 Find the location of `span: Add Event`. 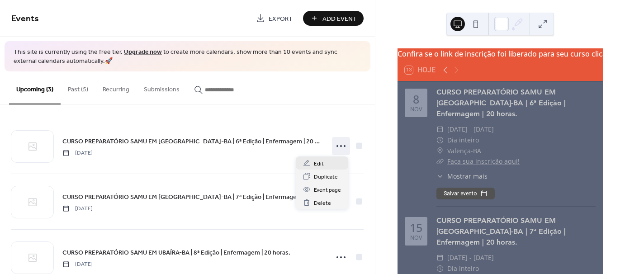

span: Add Event is located at coordinates (340, 19).